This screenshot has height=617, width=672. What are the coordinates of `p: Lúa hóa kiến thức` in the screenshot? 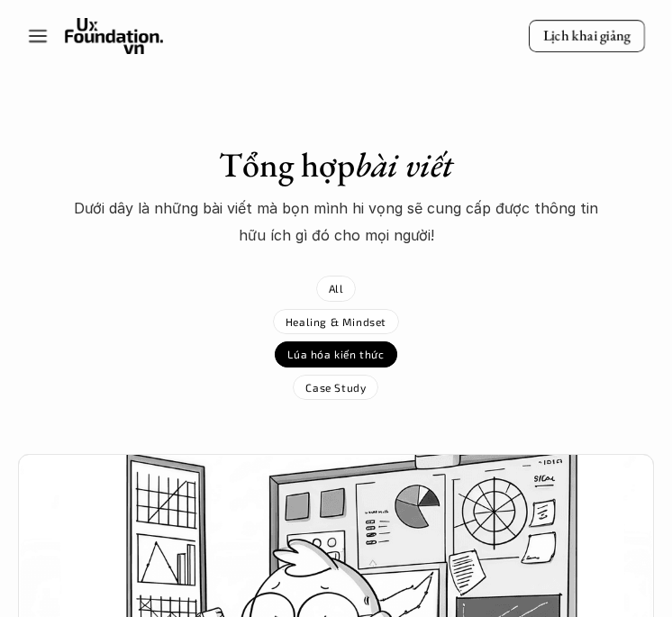 It's located at (336, 354).